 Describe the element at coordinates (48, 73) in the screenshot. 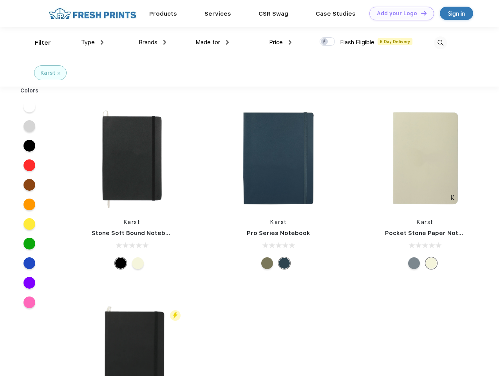

I see `div: Karst` at that location.